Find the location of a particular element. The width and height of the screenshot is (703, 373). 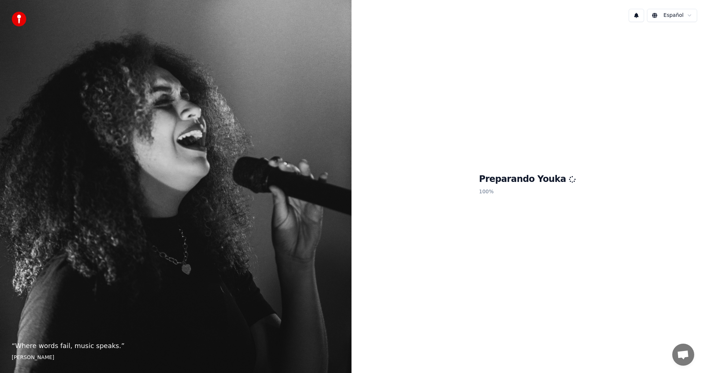

p: 100 % is located at coordinates (527, 192).